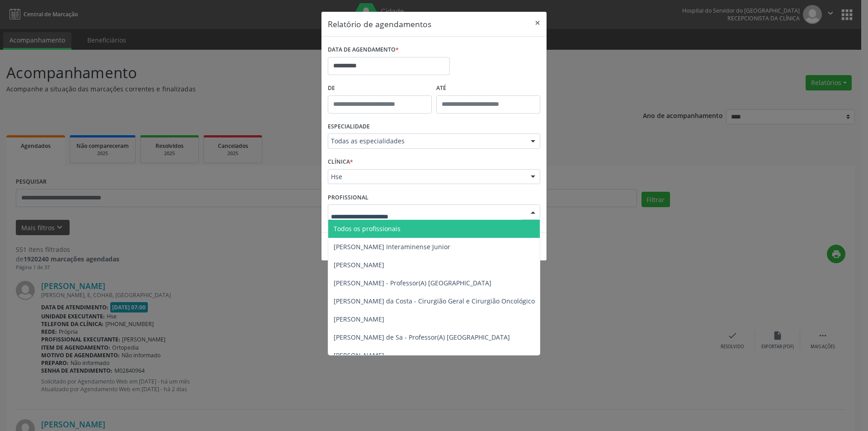 Image resolution: width=868 pixels, height=431 pixels. I want to click on span: Todas as especialidades, so click(426, 141).